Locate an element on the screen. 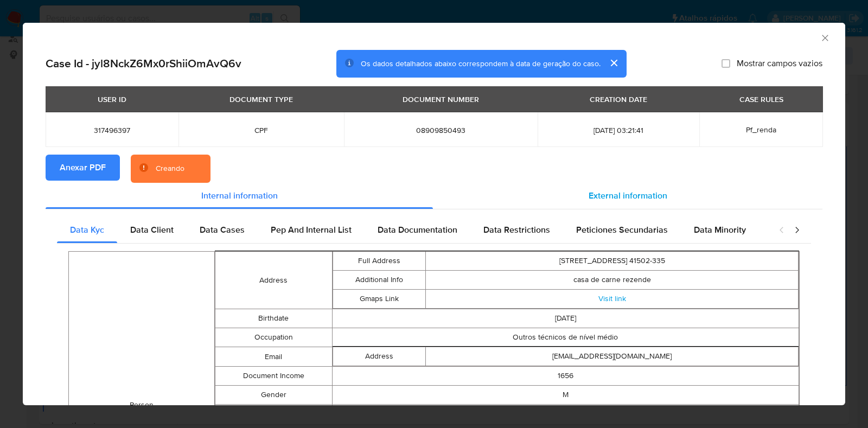 The height and width of the screenshot is (428, 868). td: Birthdate is located at coordinates (273, 318).